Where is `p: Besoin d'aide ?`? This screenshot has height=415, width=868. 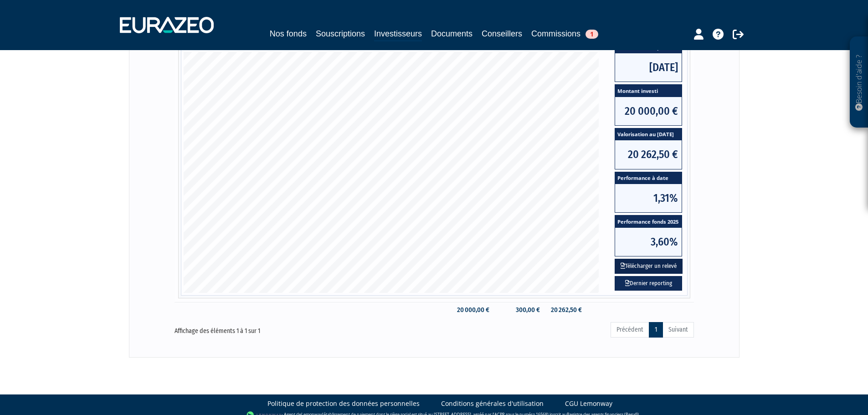 p: Besoin d'aide ? is located at coordinates (858, 83).